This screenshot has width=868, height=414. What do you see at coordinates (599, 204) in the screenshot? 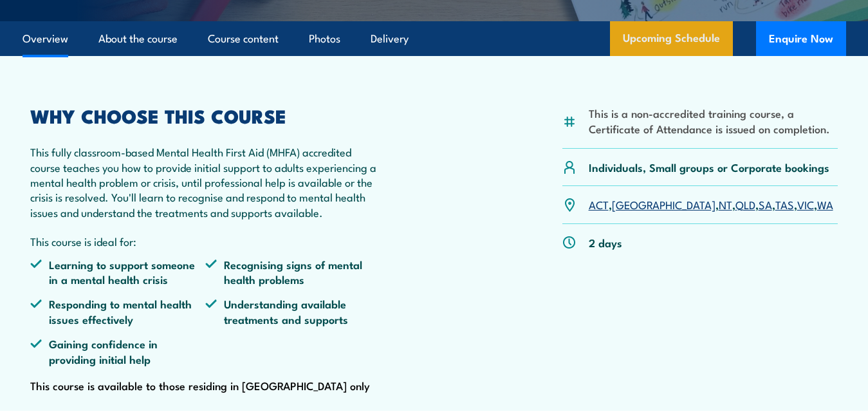
I see `a: ACT` at bounding box center [599, 204].